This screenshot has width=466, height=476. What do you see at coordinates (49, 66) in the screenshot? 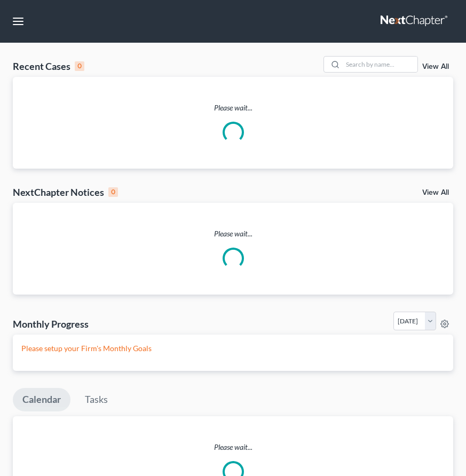
I see `div: Recent Cases` at bounding box center [49, 66].